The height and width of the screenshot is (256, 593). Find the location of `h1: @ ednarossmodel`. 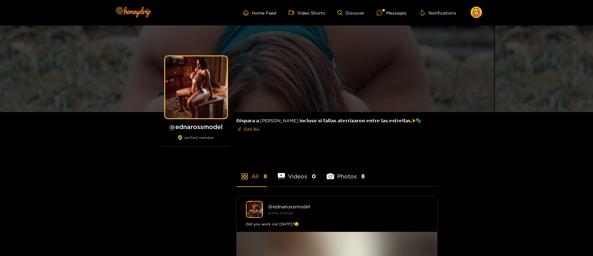

h1: @ ednarossmodel is located at coordinates (196, 127).